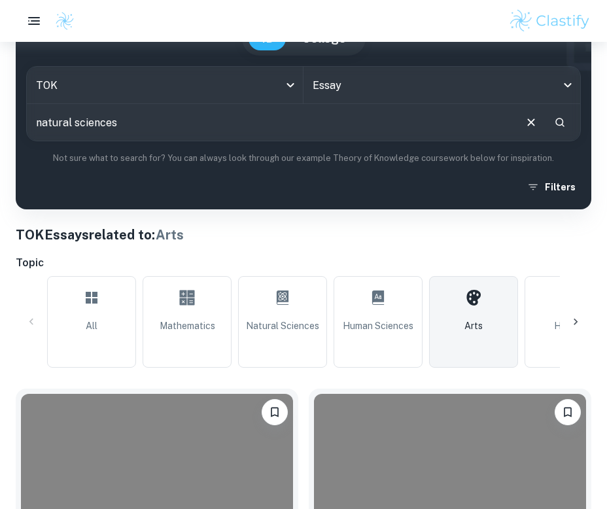  What do you see at coordinates (282, 325) in the screenshot?
I see `span: Natural Sciences` at bounding box center [282, 325].